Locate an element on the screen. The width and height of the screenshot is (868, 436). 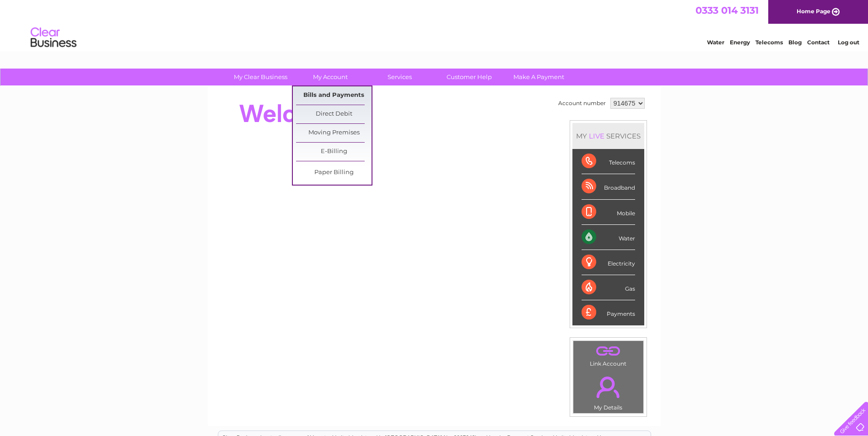
a: Services is located at coordinates (400, 77).